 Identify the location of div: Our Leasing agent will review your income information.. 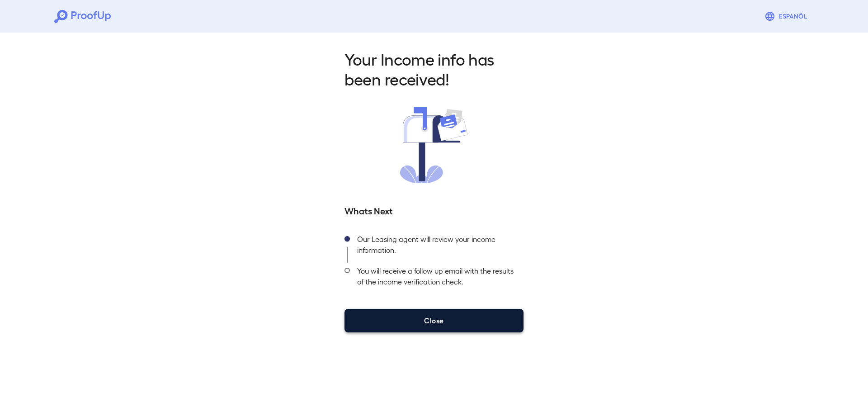
(437, 247).